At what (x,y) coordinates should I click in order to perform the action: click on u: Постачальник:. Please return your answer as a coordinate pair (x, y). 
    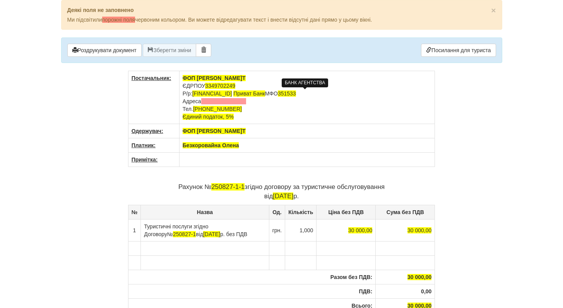
    Looking at the image, I should click on (151, 78).